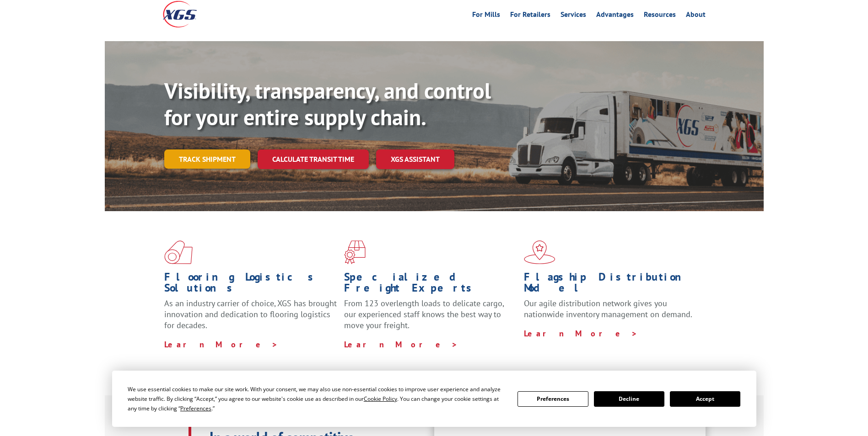 The width and height of the screenshot is (868, 436). Describe the element at coordinates (539, 252) in the screenshot. I see `img: xgs-icon-flagship-distribution-model-red` at that location.